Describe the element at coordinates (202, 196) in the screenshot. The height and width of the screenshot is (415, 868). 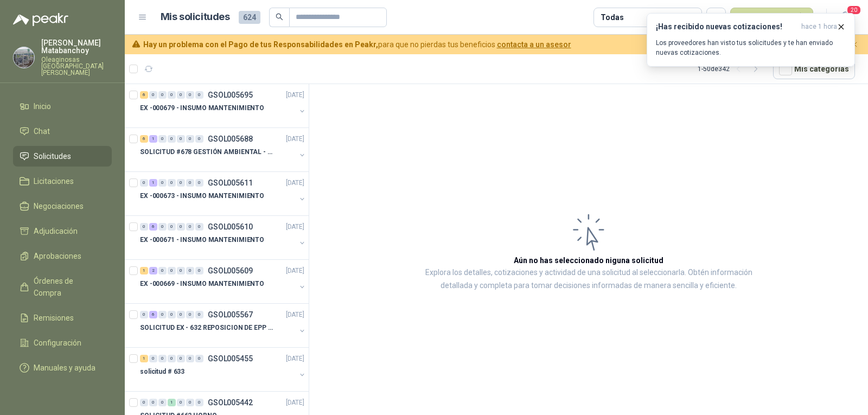
I see `p: EX -000673 - INSUMO MANTENIMIENTO` at that location.